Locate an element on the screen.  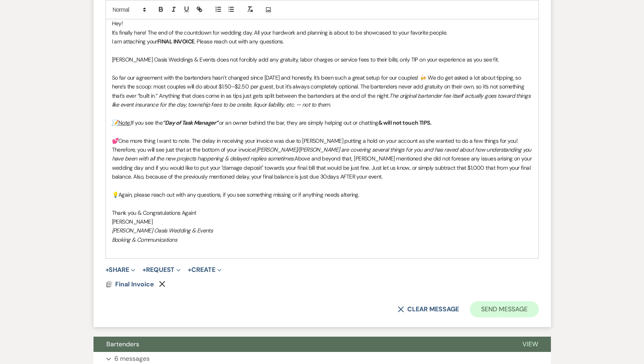
button: Create is located at coordinates (204, 270).